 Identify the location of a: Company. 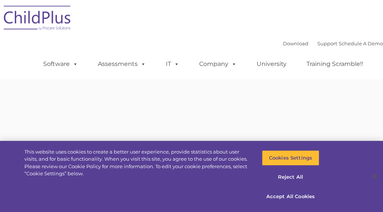
(218, 64).